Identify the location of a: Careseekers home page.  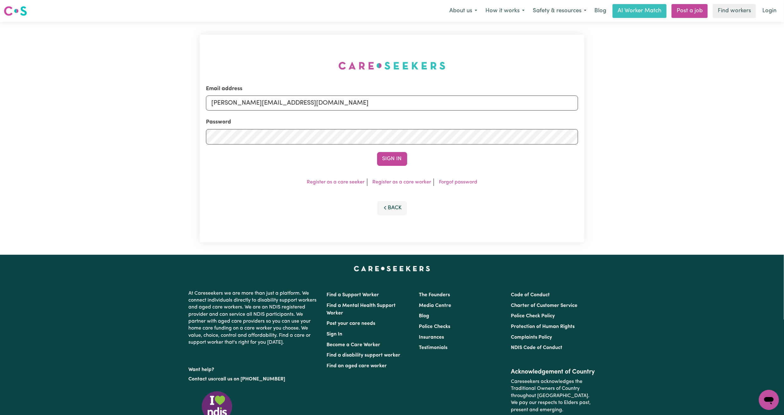
(392, 269).